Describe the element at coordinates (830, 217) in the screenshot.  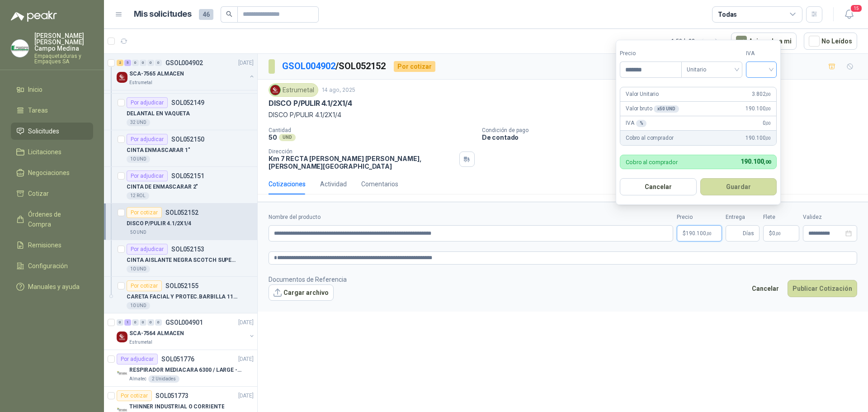
I see `label: Validez` at that location.